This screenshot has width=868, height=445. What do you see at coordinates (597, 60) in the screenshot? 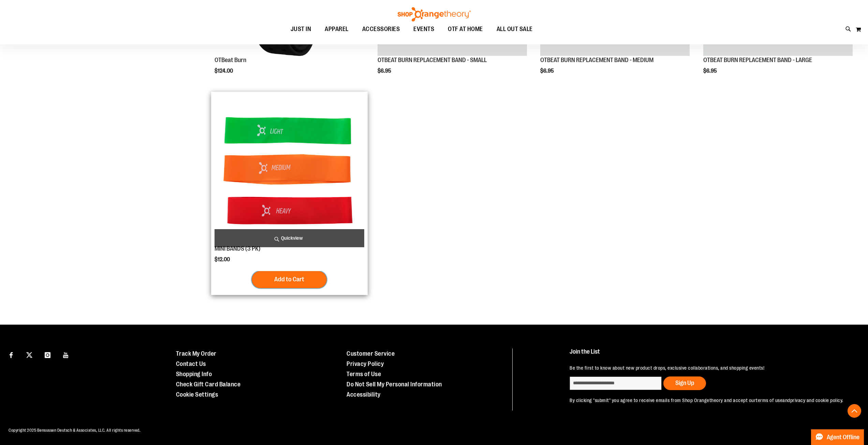
I see `a: OTBEAT BURN REPLACEMENT BAND - MEDIUM` at bounding box center [597, 60].